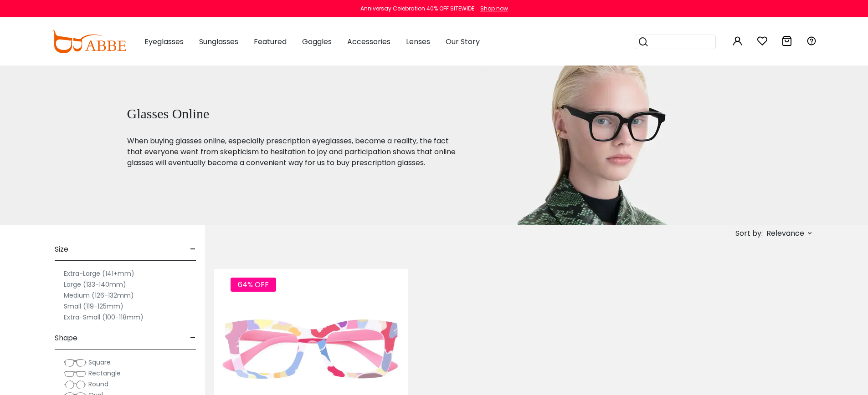 This screenshot has height=395, width=868. Describe the element at coordinates (785, 234) in the screenshot. I see `span: Relevance` at that location.